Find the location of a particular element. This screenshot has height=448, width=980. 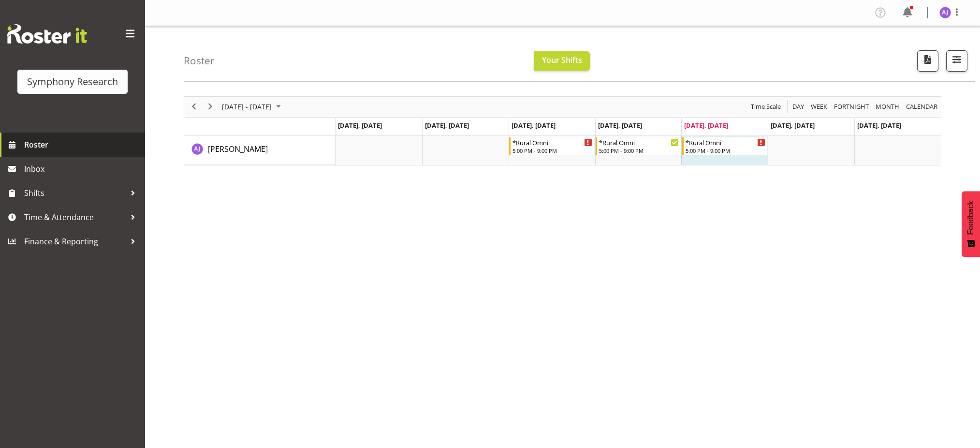

span: Finance & Reporting is located at coordinates (75, 241).